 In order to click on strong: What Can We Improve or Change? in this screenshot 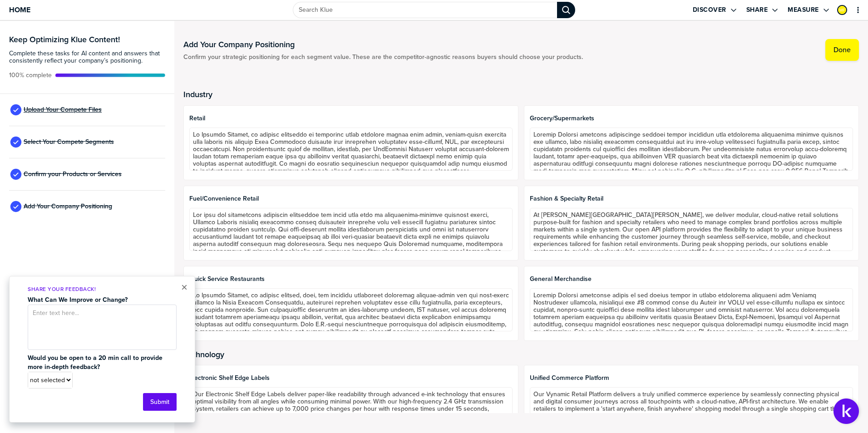, I will do `click(78, 300)`.